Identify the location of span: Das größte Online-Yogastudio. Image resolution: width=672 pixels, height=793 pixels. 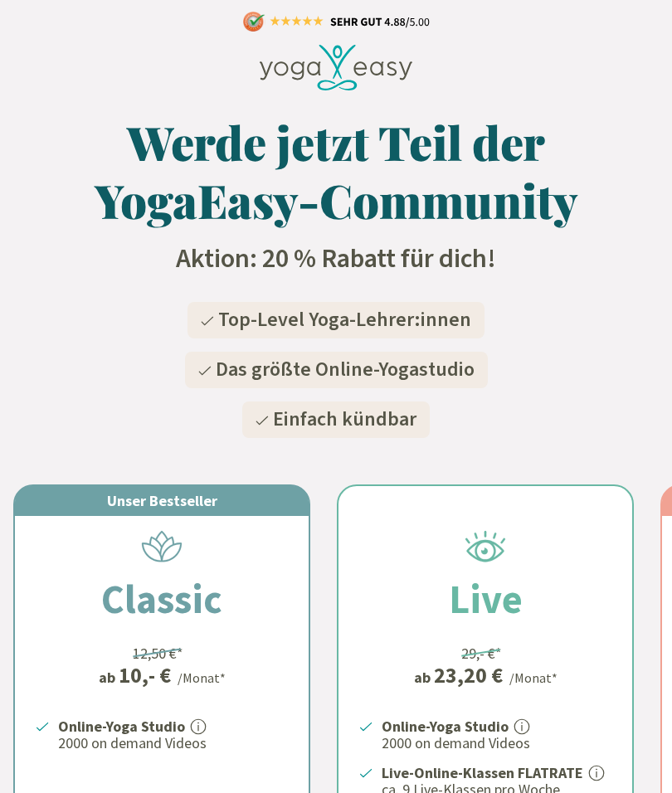
(345, 369).